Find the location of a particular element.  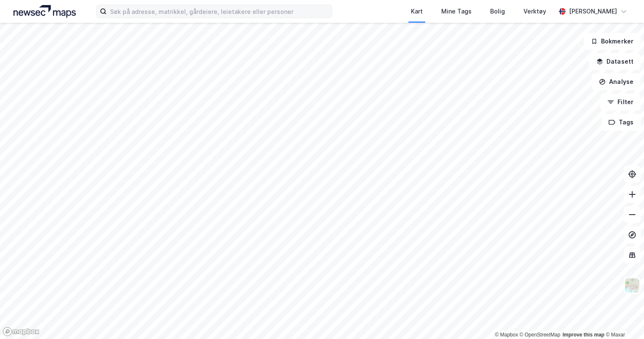

input: Søk på adresse, matrikkel, gårdeiere, leietakere eller personer is located at coordinates (219, 11).